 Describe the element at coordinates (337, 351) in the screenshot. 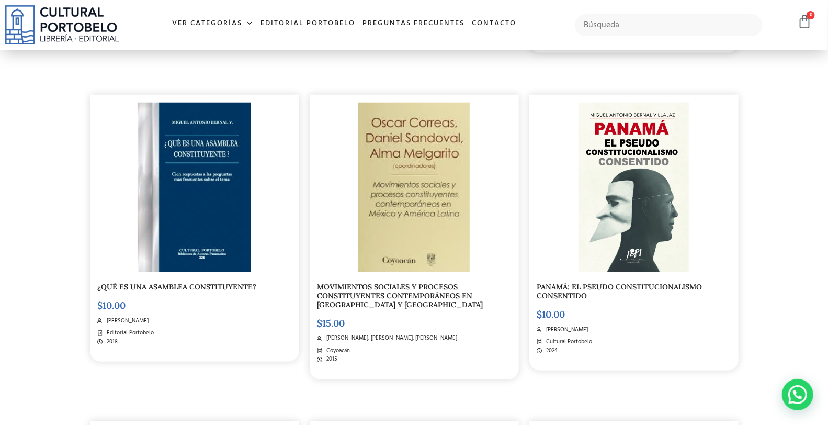

I see `span: Coyoacán` at that location.